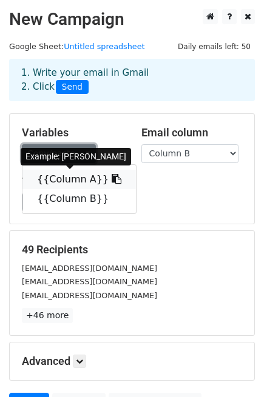 This screenshot has width=264, height=397. What do you see at coordinates (77, 46) in the screenshot?
I see `small: Google Sheet:` at bounding box center [77, 46].